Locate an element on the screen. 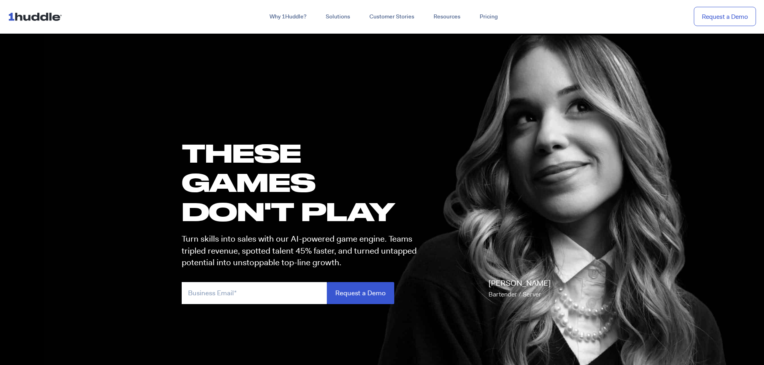 The width and height of the screenshot is (764, 365). a: Why 1Huddle? is located at coordinates (288, 17).